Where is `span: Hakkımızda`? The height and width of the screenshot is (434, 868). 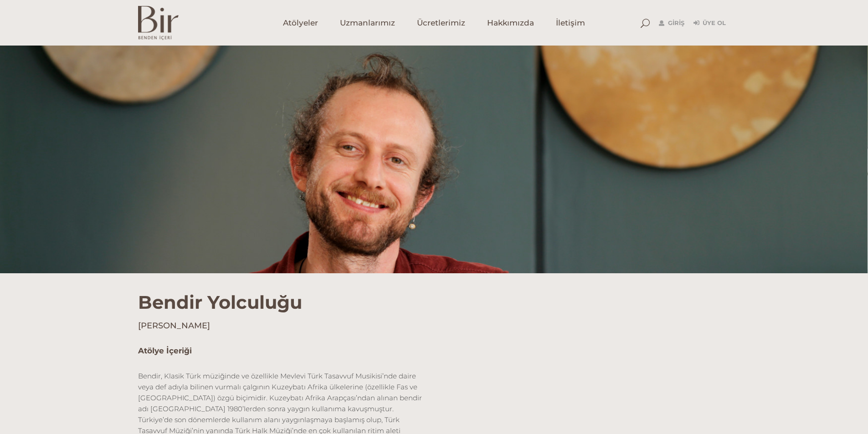
span: Hakkımızda is located at coordinates (510, 23).